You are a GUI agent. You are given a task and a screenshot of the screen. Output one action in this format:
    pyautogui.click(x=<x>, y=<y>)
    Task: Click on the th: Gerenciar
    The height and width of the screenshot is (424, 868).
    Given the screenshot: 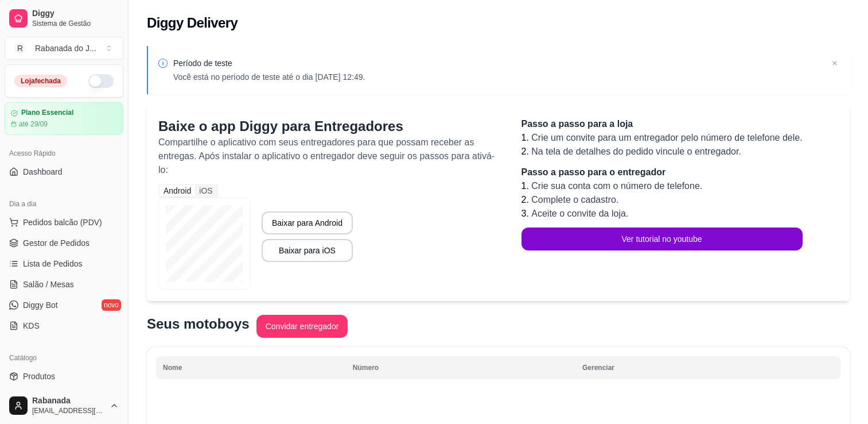 What is the action you would take?
    pyautogui.click(x=708, y=368)
    